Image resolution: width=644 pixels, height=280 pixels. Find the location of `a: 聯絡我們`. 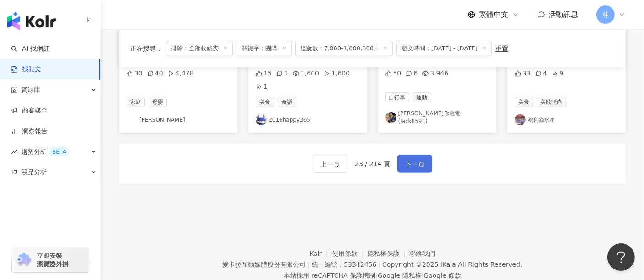

a: 聯絡我們 is located at coordinates (422, 254).